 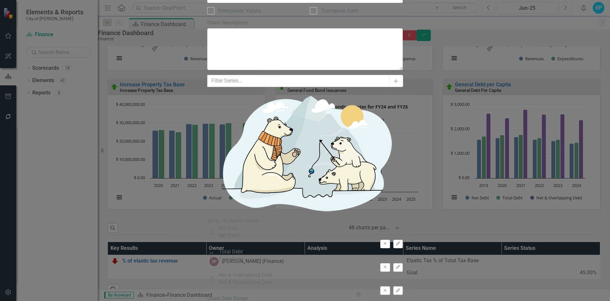 I want to click on img: No results found, so click(x=305, y=152).